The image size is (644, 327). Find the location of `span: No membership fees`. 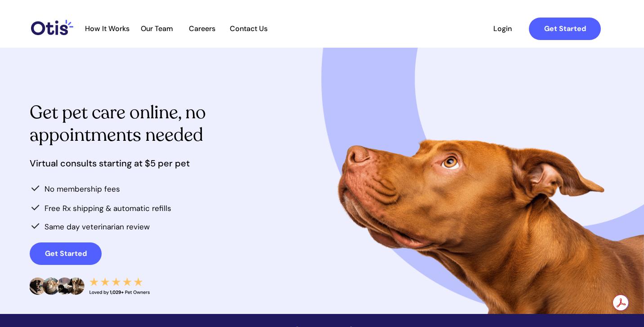

span: No membership fees is located at coordinates (83, 189).